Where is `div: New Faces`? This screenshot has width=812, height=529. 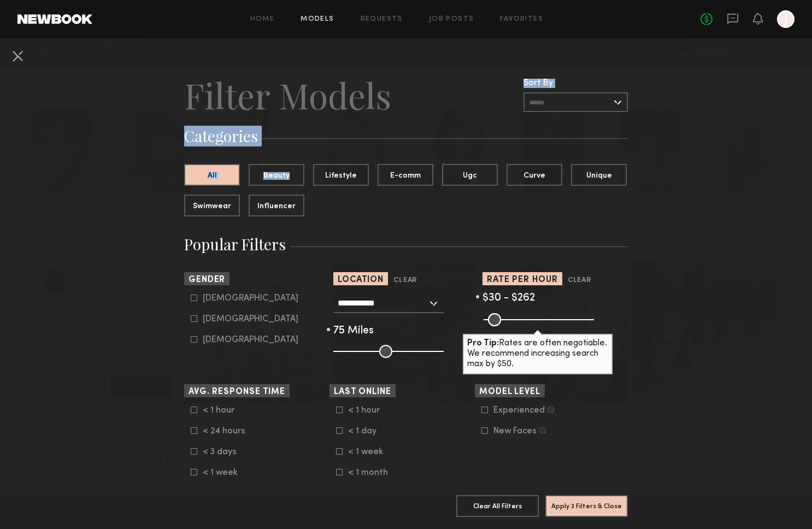 div: New Faces is located at coordinates (515, 432).